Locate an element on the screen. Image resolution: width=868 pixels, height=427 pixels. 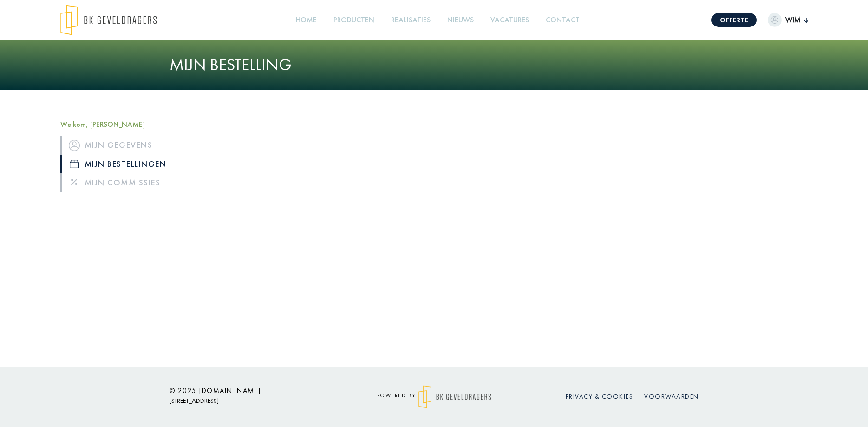
a: Contact is located at coordinates (563, 20).